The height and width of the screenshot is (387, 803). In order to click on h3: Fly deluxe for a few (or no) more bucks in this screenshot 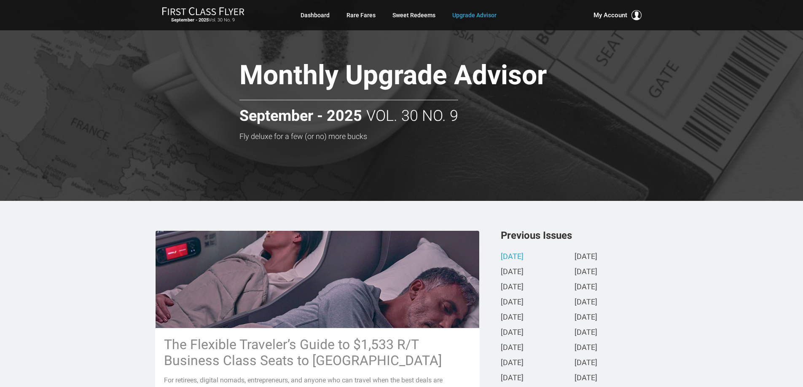, I will do `click(423, 137)`.